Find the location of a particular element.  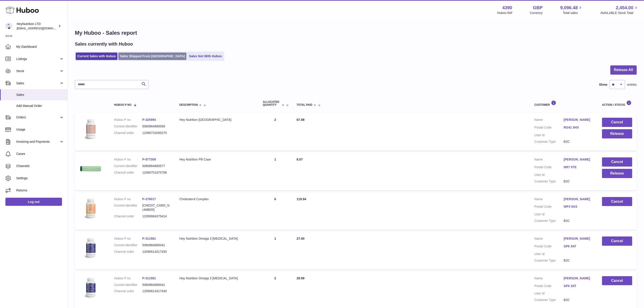

span: Total paid is located at coordinates (305, 105).